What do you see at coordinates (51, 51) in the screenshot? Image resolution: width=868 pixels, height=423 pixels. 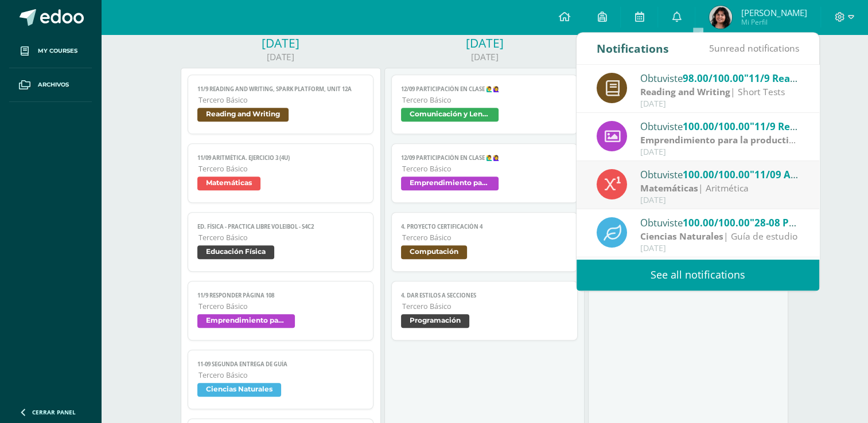 I see `a: My courses` at bounding box center [51, 51].